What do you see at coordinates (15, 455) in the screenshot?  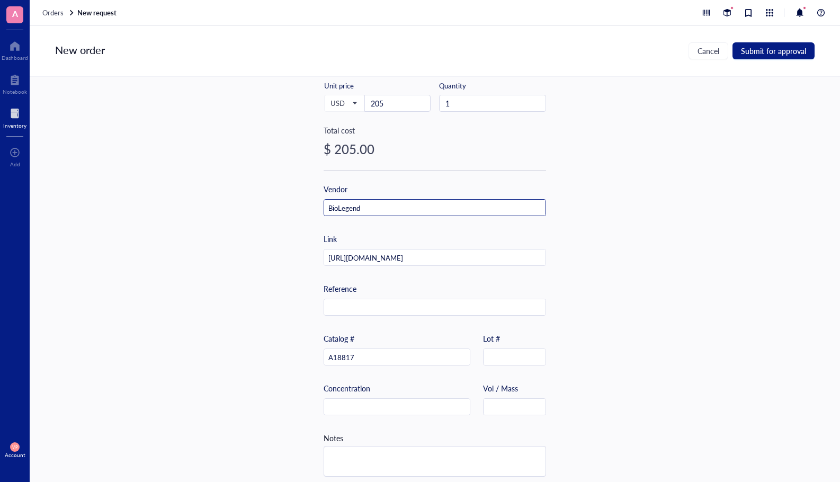 I see `div: Account` at bounding box center [15, 455].